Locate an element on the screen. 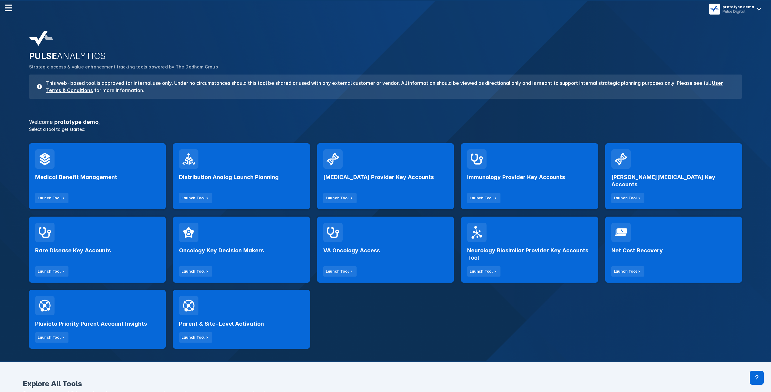  a: Distribution Analog Launch PlanningLaunch Tool is located at coordinates (241, 176).